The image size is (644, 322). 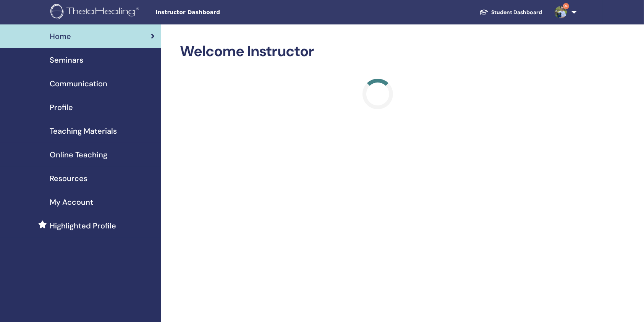 I want to click on span: Home, so click(x=60, y=36).